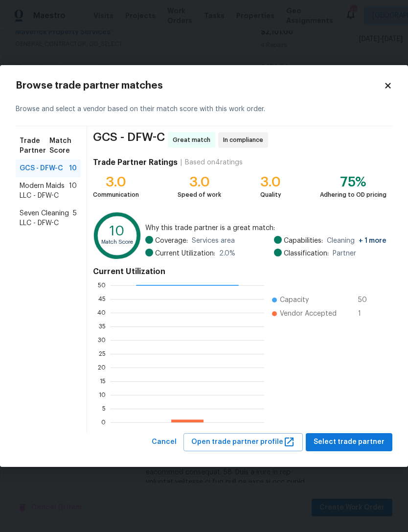 This screenshot has width=408, height=532. I want to click on span: Capacity, so click(294, 300).